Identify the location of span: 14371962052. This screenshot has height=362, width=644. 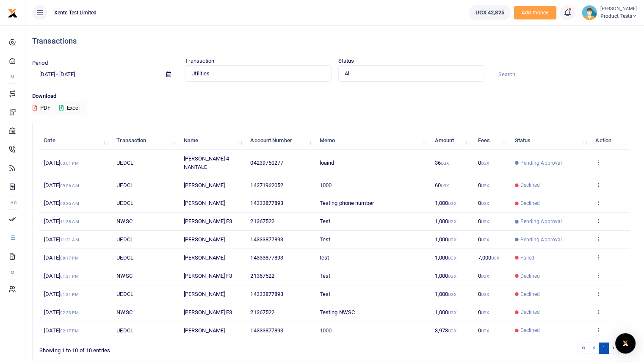
(266, 185).